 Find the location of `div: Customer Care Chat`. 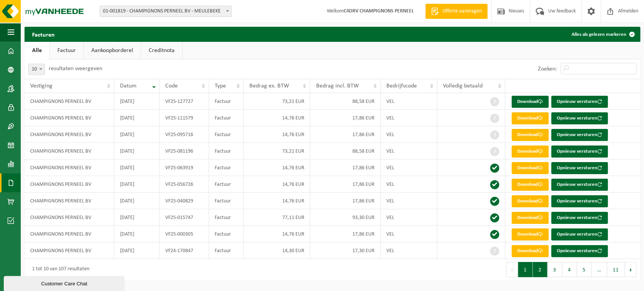

div: Customer Care Chat is located at coordinates (60, 9).